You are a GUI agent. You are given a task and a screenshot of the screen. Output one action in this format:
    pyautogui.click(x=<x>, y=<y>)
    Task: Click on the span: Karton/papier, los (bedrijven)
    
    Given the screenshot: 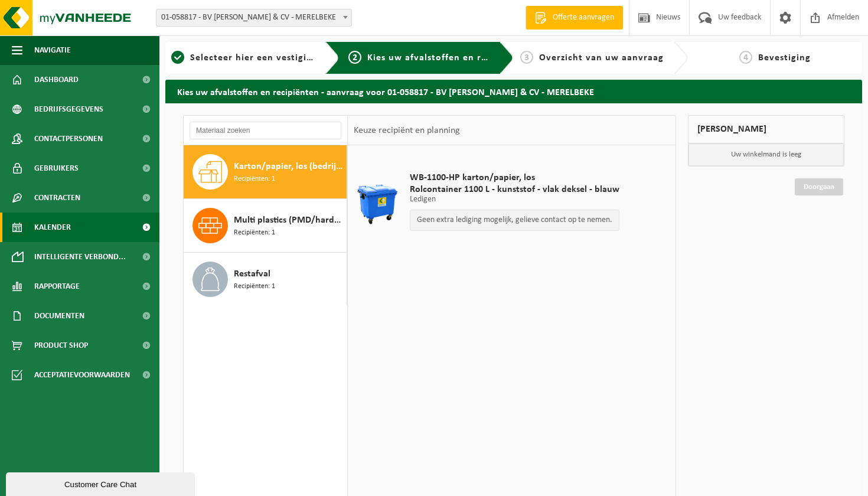 What is the action you would take?
    pyautogui.click(x=289, y=166)
    